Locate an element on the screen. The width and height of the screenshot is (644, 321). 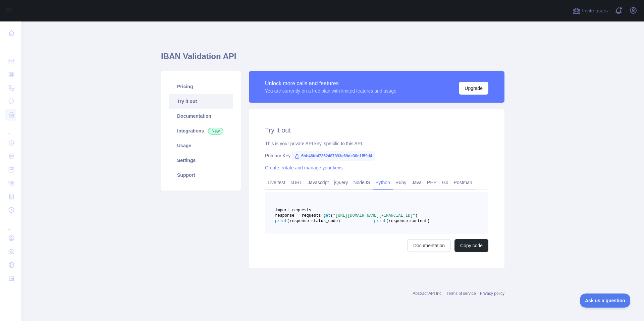
a: cURL is located at coordinates (296, 183).